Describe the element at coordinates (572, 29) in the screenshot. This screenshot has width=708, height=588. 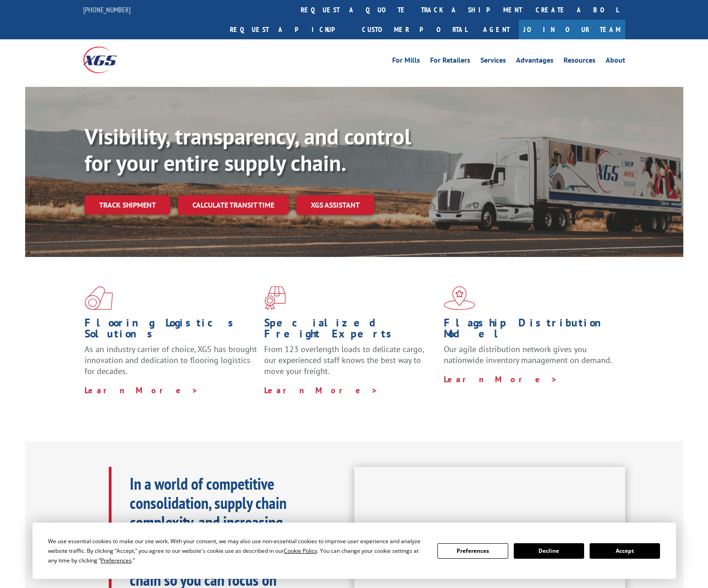
I see `a: Join Our Team` at that location.